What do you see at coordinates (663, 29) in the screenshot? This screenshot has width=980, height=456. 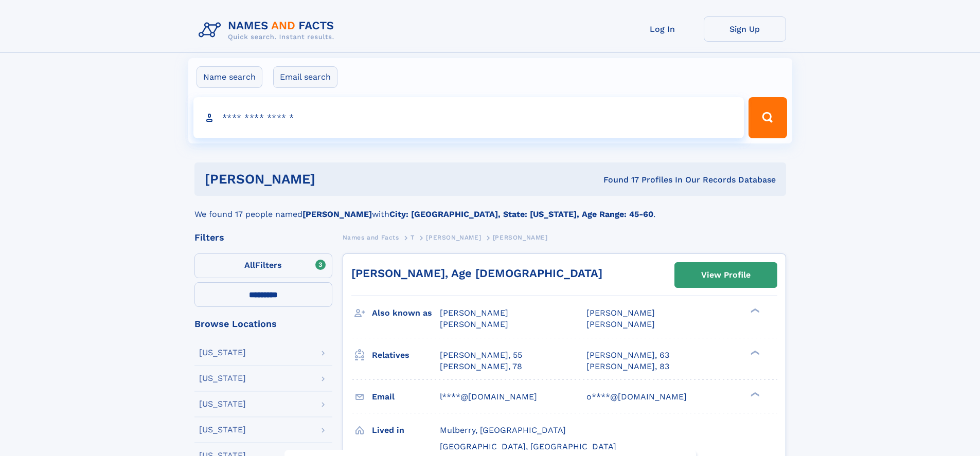 I see `a: Log In` at bounding box center [663, 29].